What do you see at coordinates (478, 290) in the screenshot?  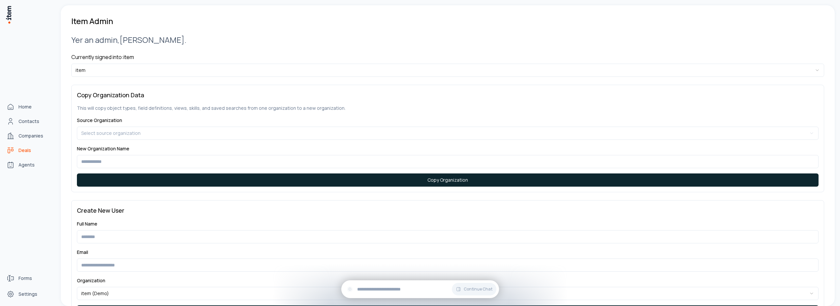 I see `span: Continue Chat` at bounding box center [478, 290].